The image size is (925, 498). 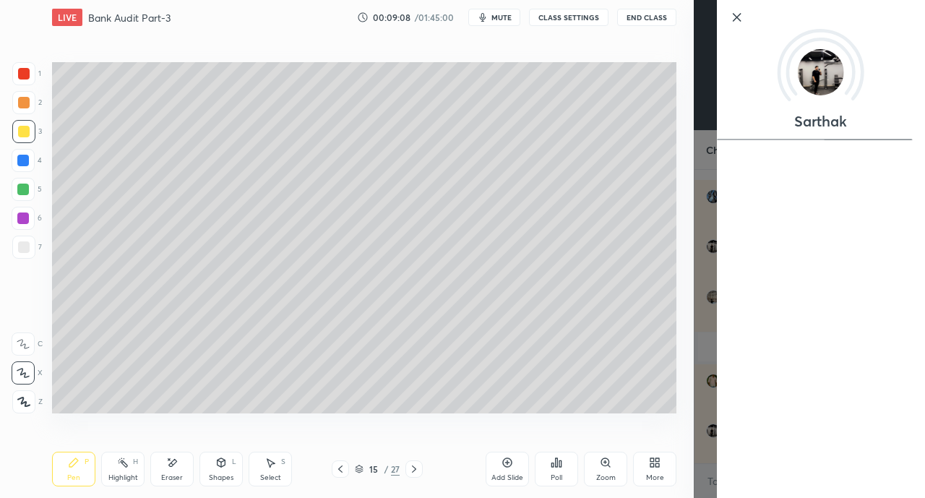 What do you see at coordinates (821, 135) in the screenshot?
I see `div: animation` at bounding box center [821, 135].